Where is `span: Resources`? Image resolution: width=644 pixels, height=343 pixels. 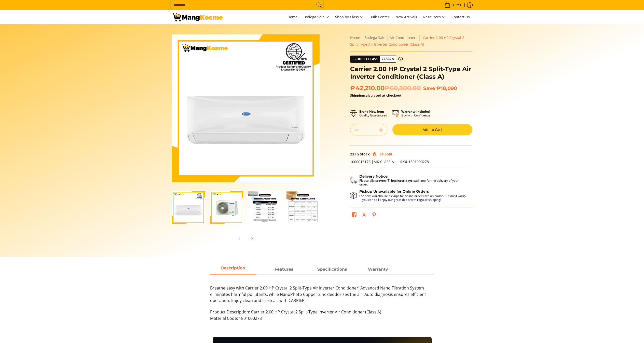
span: Resources is located at coordinates (434, 17).